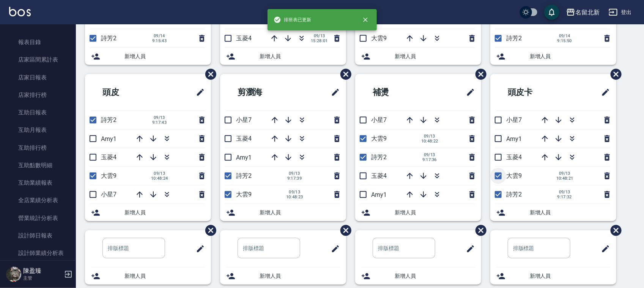 The width and height of the screenshot is (644, 288). Describe the element at coordinates (38, 77) in the screenshot. I see `a: 店家日報表` at that location.